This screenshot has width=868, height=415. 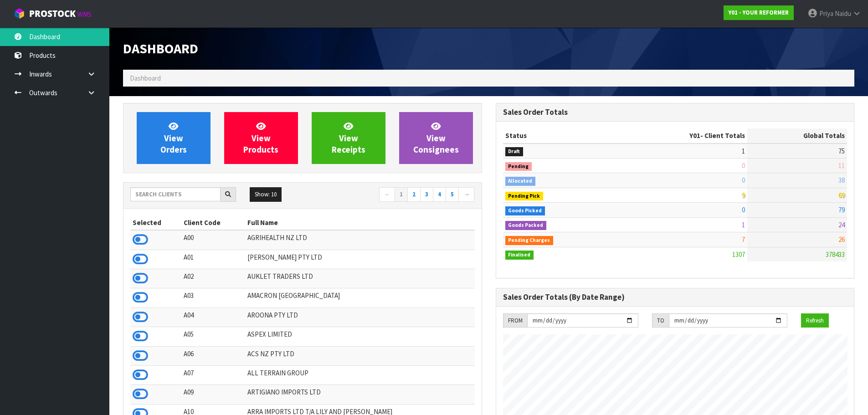 I want to click on th: - Client Totals, so click(x=682, y=136).